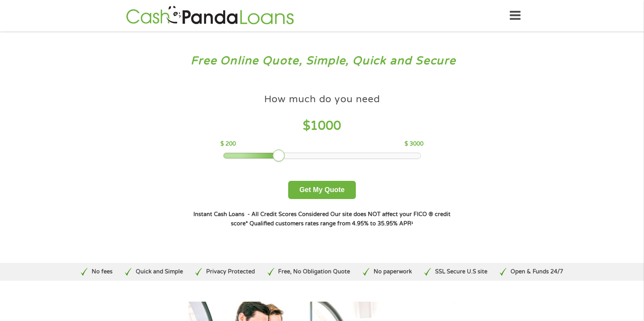 This screenshot has height=321, width=644. What do you see at coordinates (314, 272) in the screenshot?
I see `p: Free, No Obligation Quote` at bounding box center [314, 272].